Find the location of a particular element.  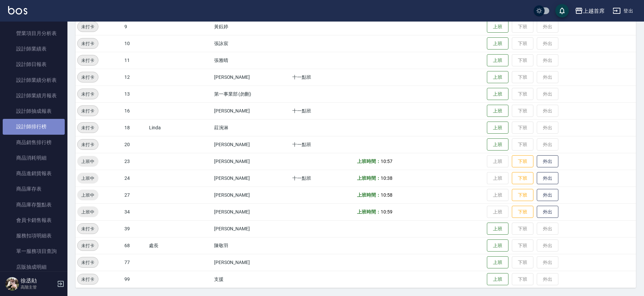

td: 13 is located at coordinates (135, 94).